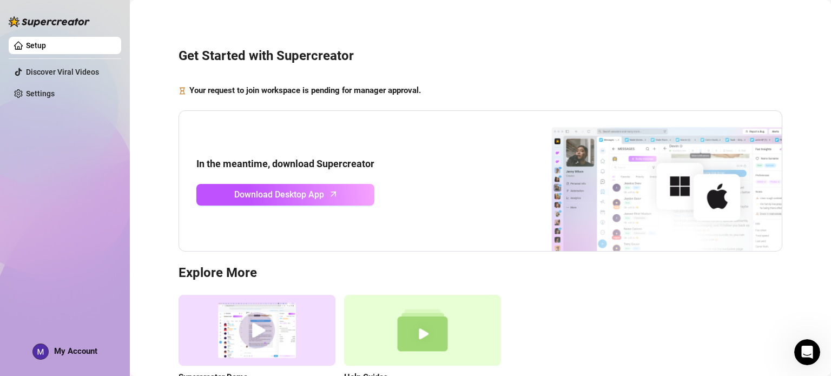 This screenshot has width=831, height=376. I want to click on img: download app, so click(647, 181).